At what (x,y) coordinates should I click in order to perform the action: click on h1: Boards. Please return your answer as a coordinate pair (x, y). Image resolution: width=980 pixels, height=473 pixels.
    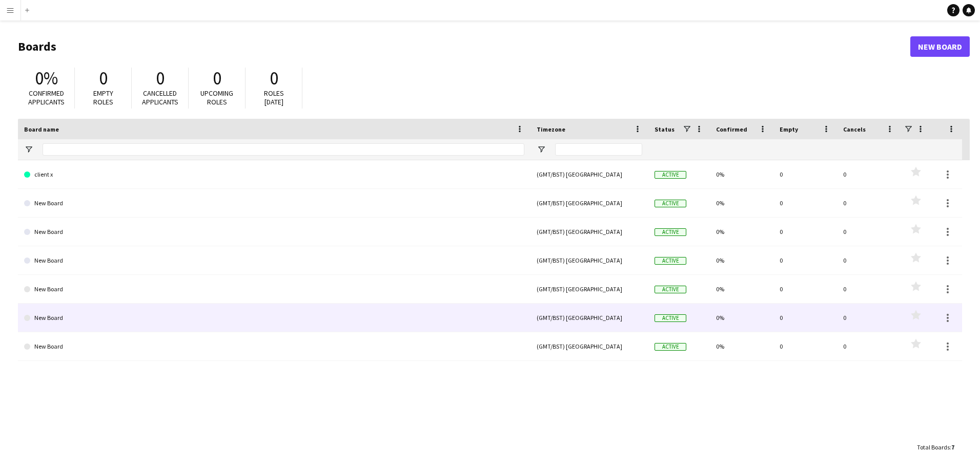
    Looking at the image, I should click on (464, 47).